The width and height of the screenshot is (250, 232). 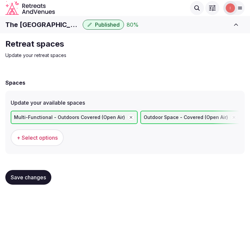 I want to click on img: Irene Gonzales, so click(x=230, y=8).